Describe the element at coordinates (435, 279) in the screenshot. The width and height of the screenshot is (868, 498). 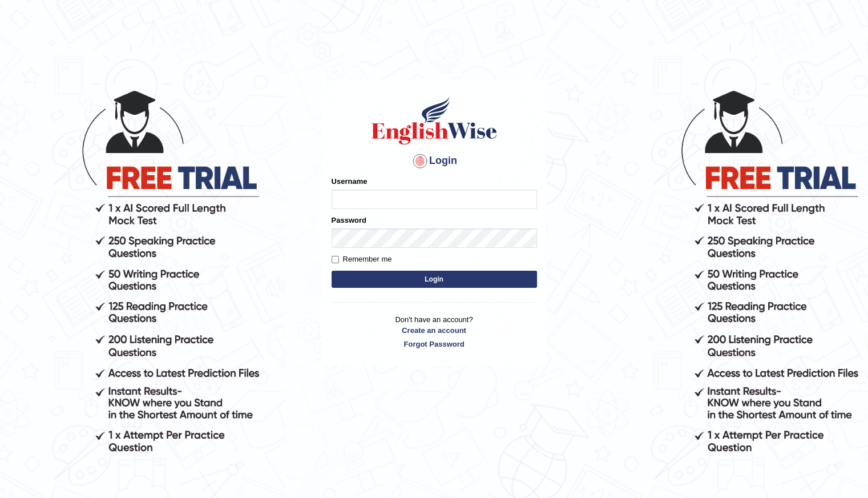
I see `button: Login` at that location.